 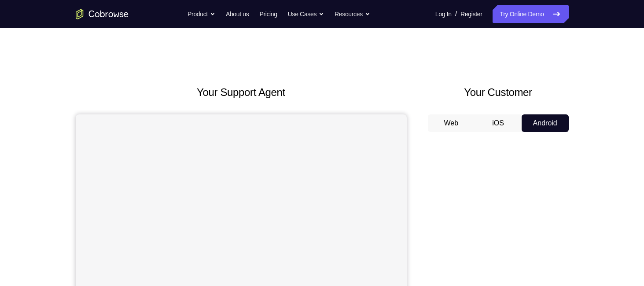 I want to click on button: Use Cases, so click(x=306, y=14).